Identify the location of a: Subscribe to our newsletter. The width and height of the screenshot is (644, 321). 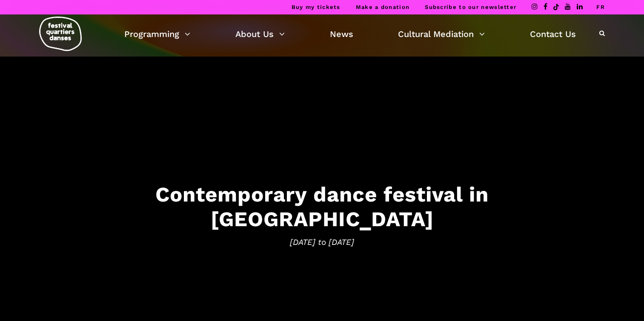
(470, 7).